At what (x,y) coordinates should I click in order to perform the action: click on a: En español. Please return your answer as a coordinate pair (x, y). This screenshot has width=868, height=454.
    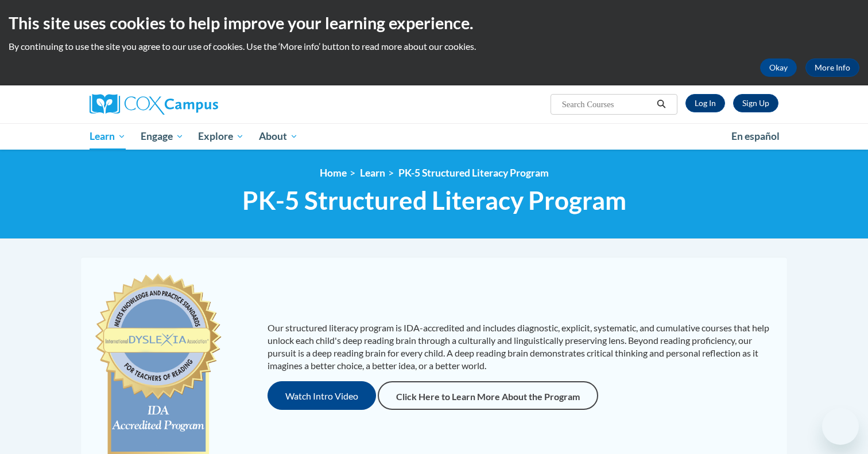
    Looking at the image, I should click on (755, 137).